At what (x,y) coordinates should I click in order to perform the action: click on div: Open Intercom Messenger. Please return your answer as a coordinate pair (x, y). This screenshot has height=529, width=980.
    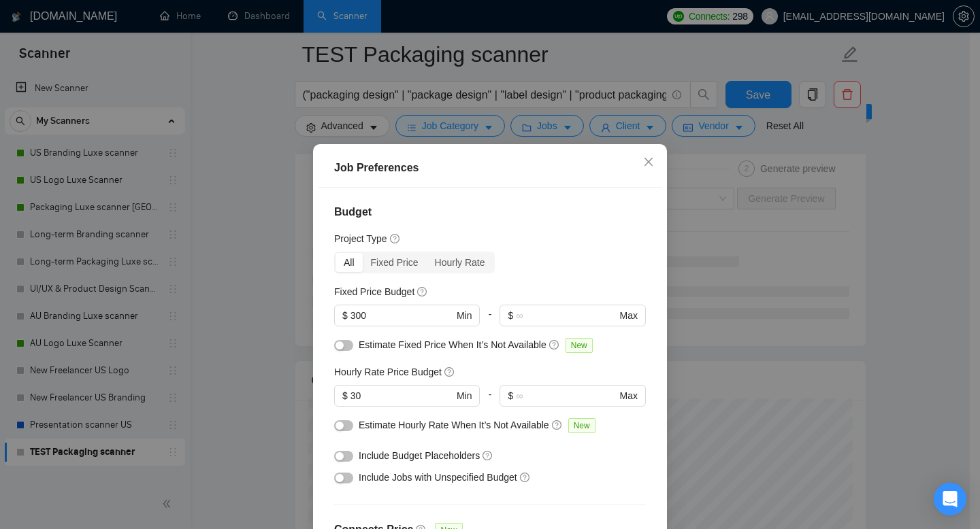
    Looking at the image, I should click on (950, 500).